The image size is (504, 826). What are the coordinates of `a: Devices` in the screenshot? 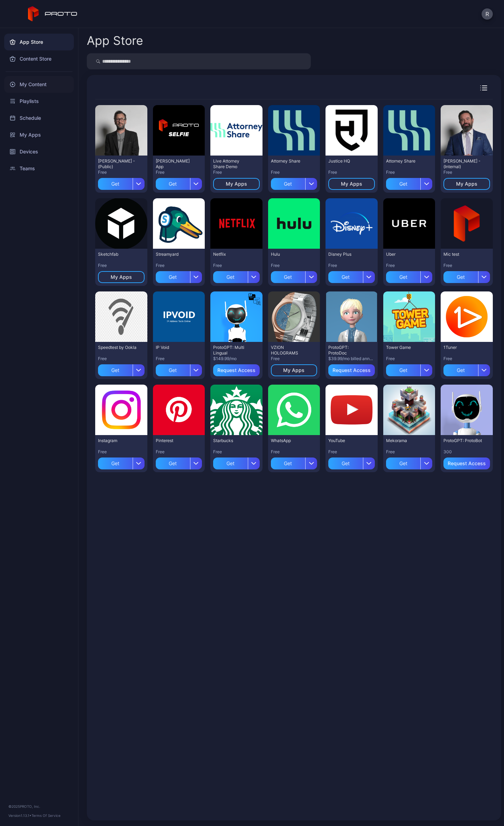 It's located at (39, 152).